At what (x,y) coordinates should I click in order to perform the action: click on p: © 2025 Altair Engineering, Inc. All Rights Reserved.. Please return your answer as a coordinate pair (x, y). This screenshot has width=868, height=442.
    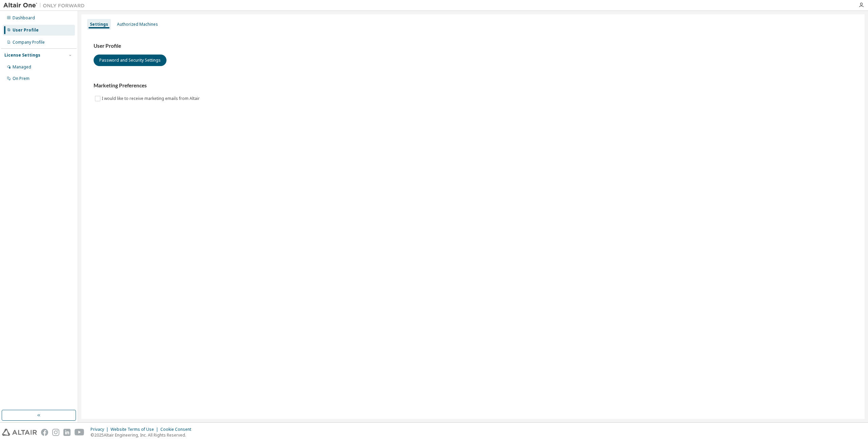
    Looking at the image, I should click on (143, 435).